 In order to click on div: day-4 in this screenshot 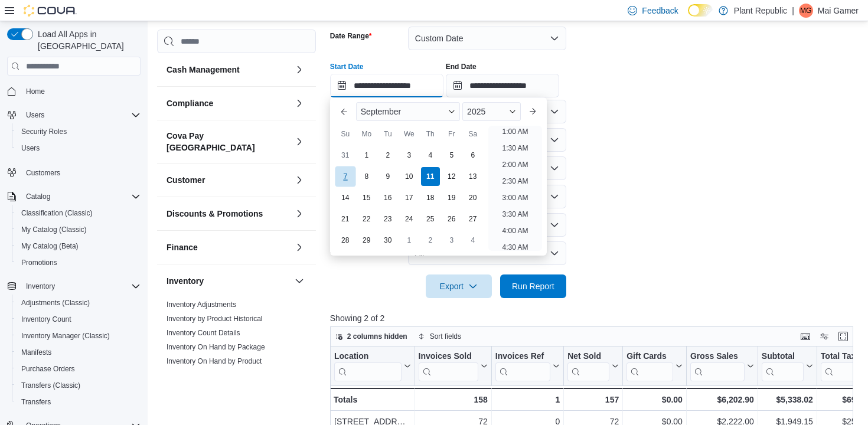, I will do `click(473, 240)`.